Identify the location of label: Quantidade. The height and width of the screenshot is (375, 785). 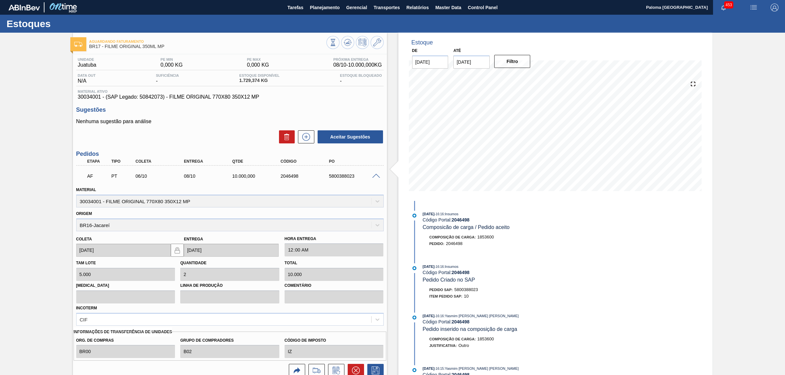
(193, 263).